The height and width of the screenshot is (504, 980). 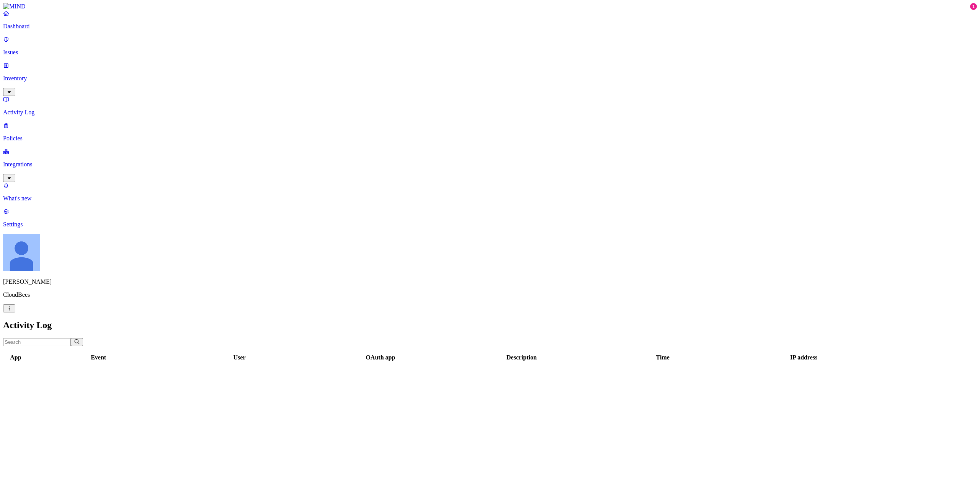 I want to click on a: What's new, so click(x=490, y=192).